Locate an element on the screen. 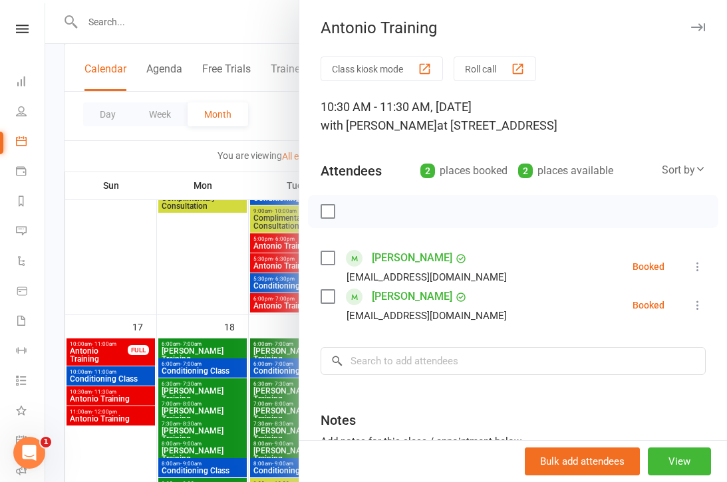 Image resolution: width=727 pixels, height=482 pixels. a: Dashboard is located at coordinates (31, 82).